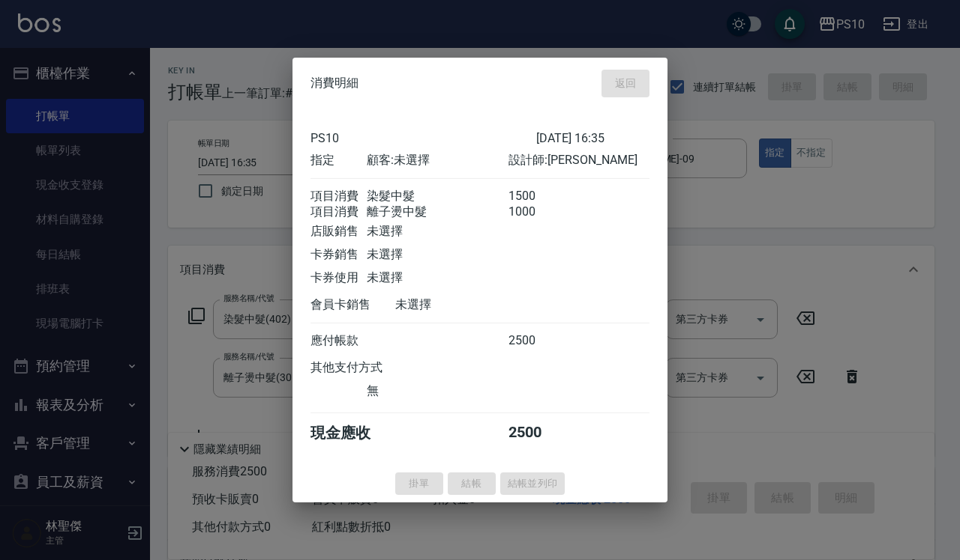 Image resolution: width=960 pixels, height=560 pixels. What do you see at coordinates (536, 195) in the screenshot?
I see `div: 1500` at bounding box center [536, 195].